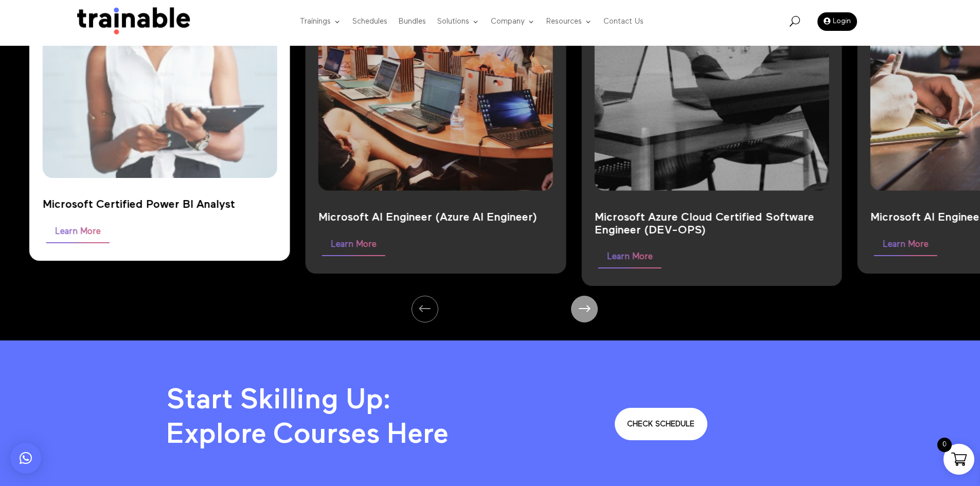 This screenshot has width=980, height=486. I want to click on a: CHECK SCHEDULE, so click(661, 424).